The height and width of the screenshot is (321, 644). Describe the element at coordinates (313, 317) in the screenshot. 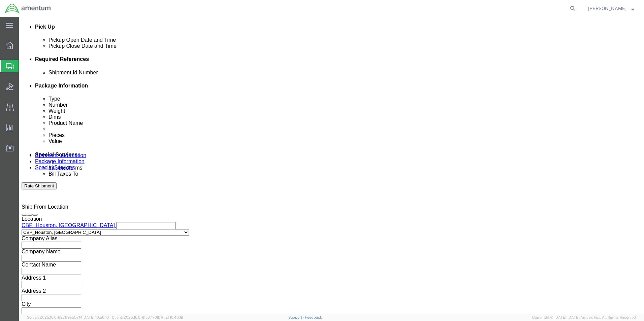

I see `a: Feedback` at that location.